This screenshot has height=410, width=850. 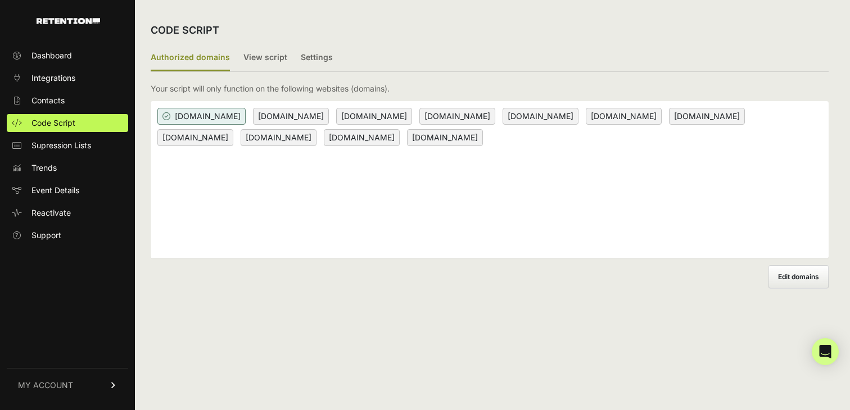 I want to click on label: Settings, so click(x=317, y=58).